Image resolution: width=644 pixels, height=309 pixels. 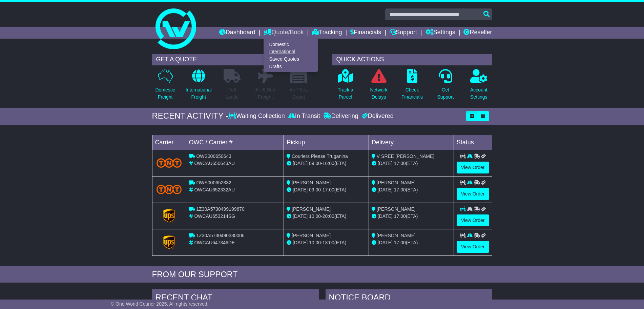 What do you see at coordinates (411, 142) in the screenshot?
I see `td: Delivery` at bounding box center [411, 142].